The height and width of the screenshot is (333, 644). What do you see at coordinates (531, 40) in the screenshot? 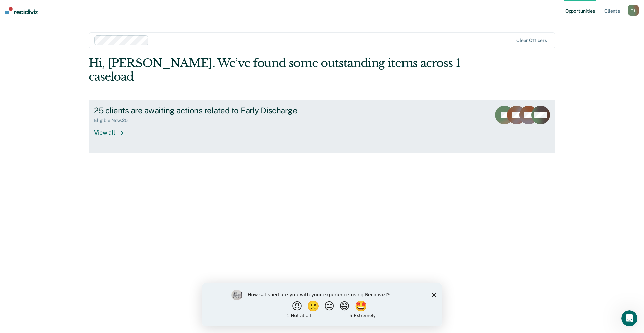
I see `div: Clear officers` at bounding box center [531, 40].